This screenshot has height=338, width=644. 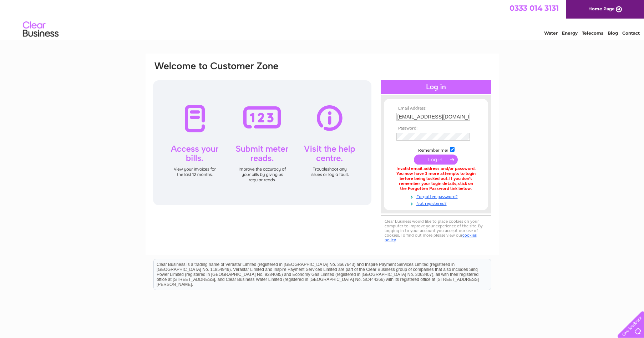 I want to click on a: Not registered?, so click(x=437, y=202).